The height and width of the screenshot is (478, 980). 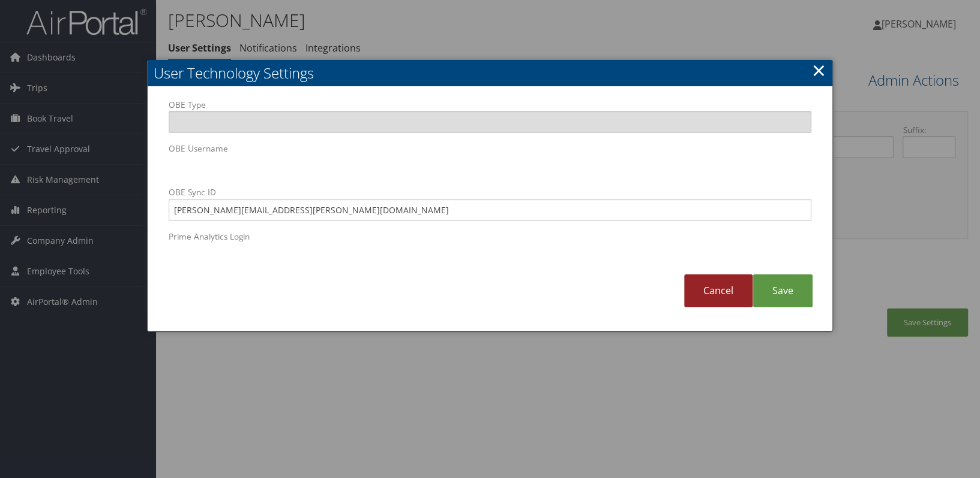 I want to click on a: Close, so click(x=818, y=70).